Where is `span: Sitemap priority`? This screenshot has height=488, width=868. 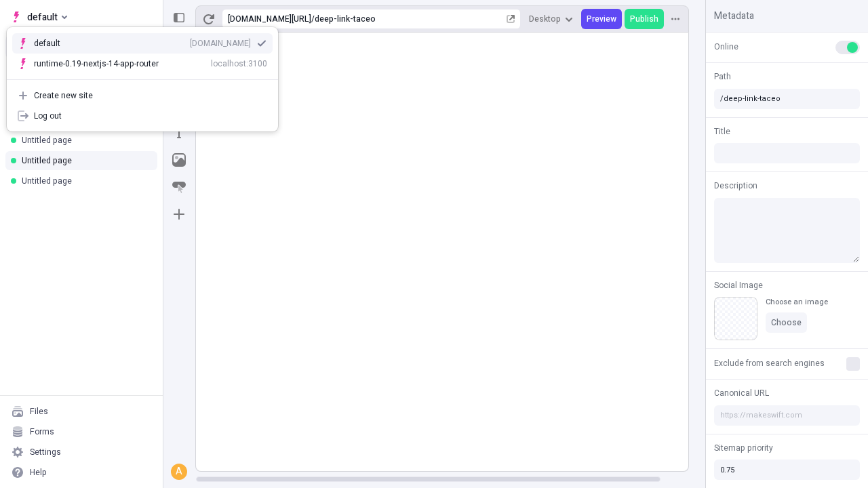
span: Sitemap priority is located at coordinates (743, 448).